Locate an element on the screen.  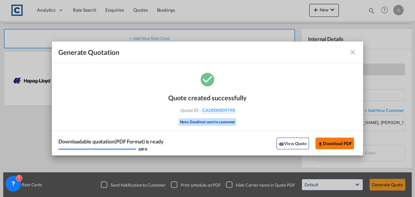
md-dialog: Generate Quotation Quote ... is located at coordinates (207, 98).